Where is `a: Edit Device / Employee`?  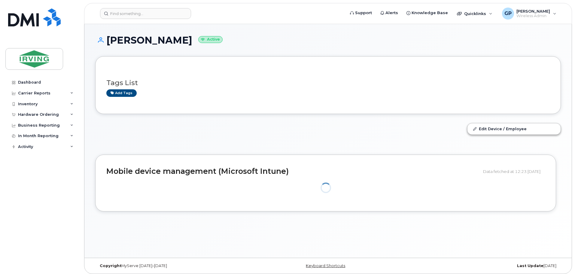
a: Edit Device / Employee is located at coordinates (514, 129).